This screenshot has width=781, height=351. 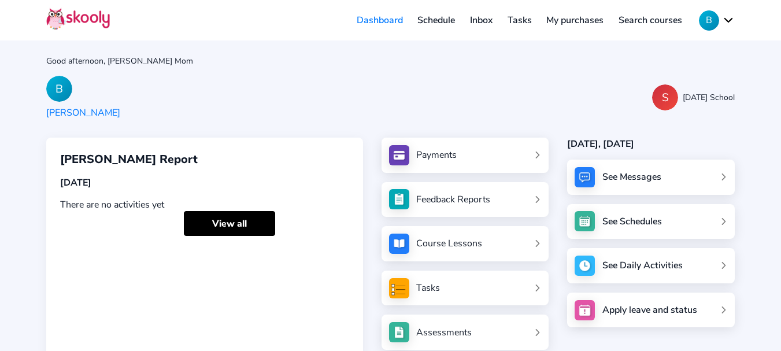 I want to click on button: Bchevron down outline, so click(x=717, y=20).